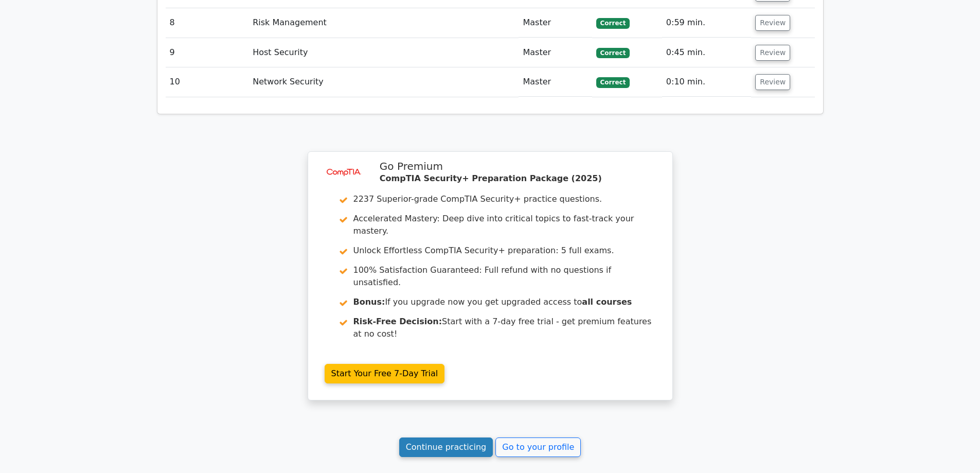 This screenshot has height=473, width=980. What do you see at coordinates (383, 82) in the screenshot?
I see `td: Network Security` at bounding box center [383, 82].